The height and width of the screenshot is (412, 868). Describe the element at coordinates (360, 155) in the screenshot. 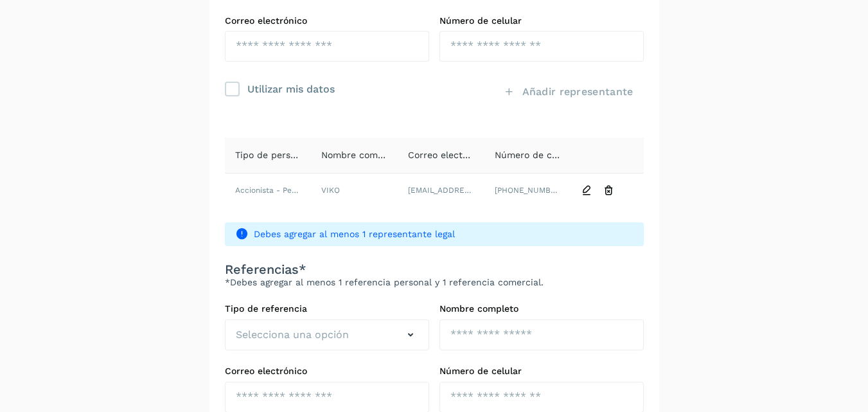

I see `span: Nombre completo` at that location.